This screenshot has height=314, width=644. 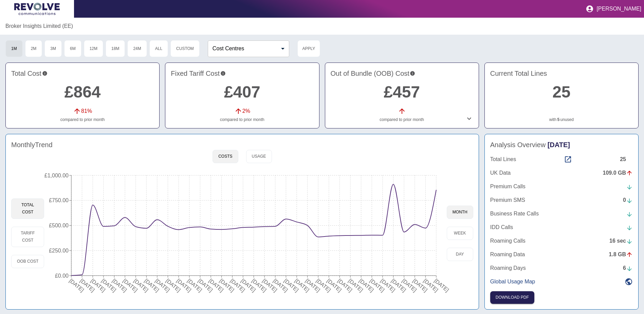 What do you see at coordinates (185, 48) in the screenshot?
I see `button: Custom` at bounding box center [185, 48].